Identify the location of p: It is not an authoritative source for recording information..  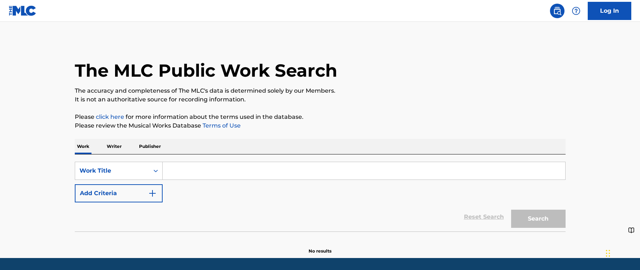
(320, 100).